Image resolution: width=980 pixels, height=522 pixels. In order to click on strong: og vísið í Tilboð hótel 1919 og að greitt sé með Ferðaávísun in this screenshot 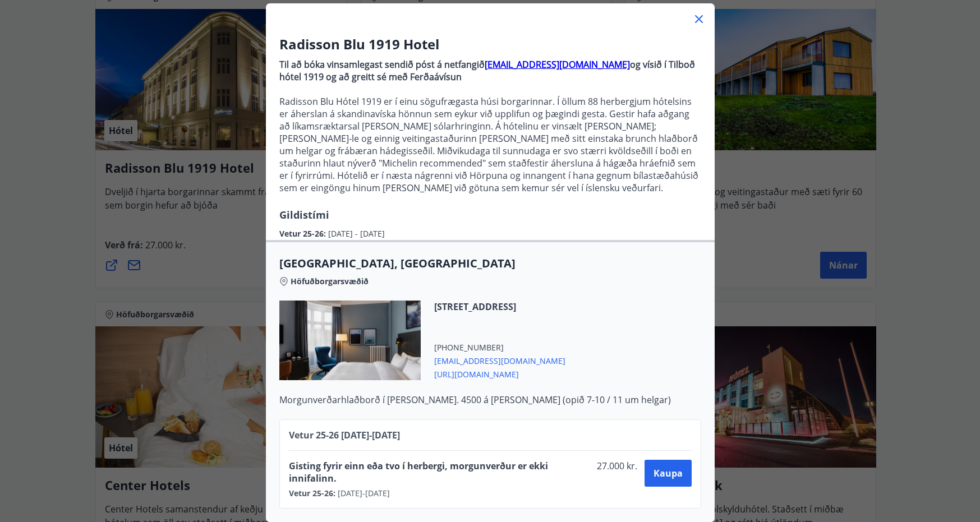, I will do `click(486, 71)`.